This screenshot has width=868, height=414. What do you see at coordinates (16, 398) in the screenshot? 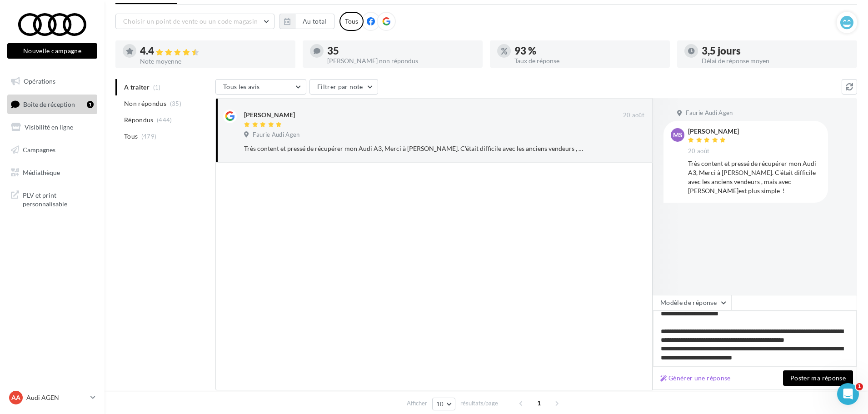
I see `span: AA` at bounding box center [16, 398].